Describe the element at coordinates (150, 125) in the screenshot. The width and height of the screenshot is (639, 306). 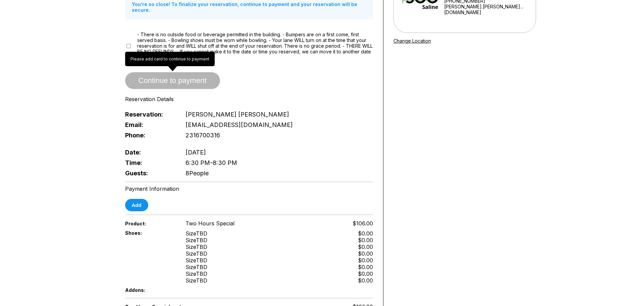
I see `span: Email:` at that location.